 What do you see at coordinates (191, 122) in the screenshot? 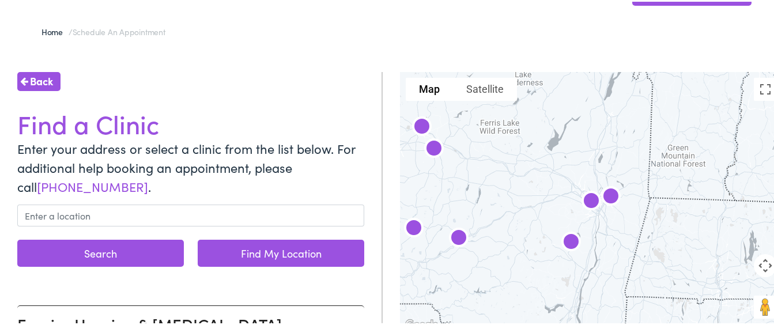
I see `h1: Find a Clinic` at bounding box center [191, 122].